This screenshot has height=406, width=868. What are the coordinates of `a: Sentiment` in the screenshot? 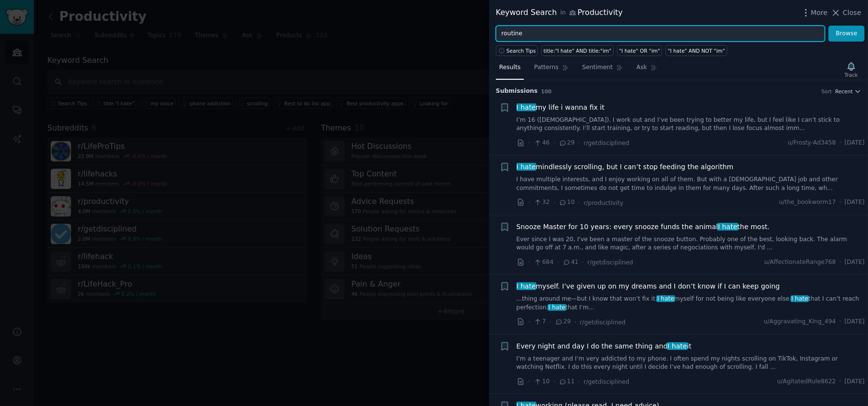 It's located at (602, 70).